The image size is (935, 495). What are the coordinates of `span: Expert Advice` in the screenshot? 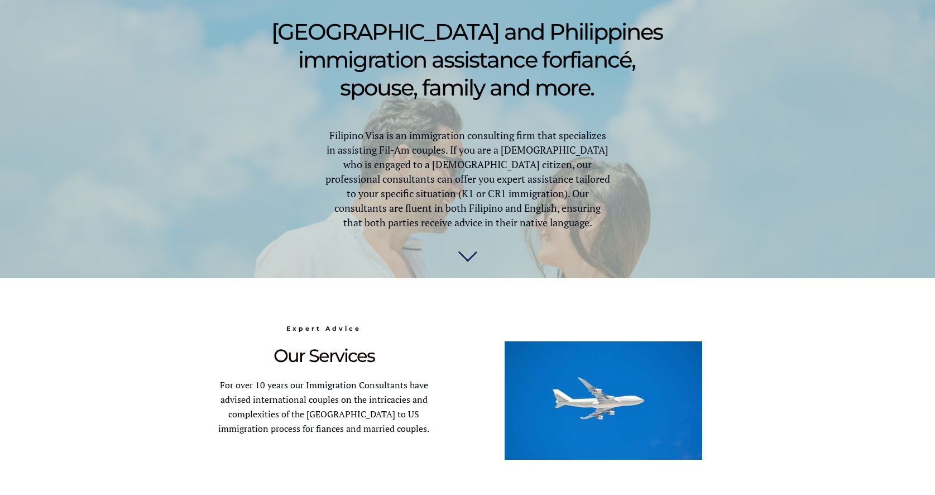 It's located at (324, 328).